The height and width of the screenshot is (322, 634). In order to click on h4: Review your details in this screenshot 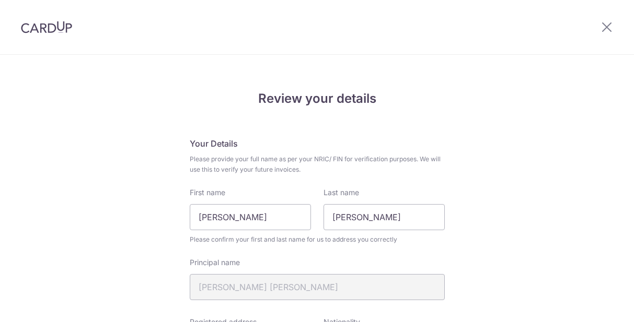, I will do `click(317, 99)`.